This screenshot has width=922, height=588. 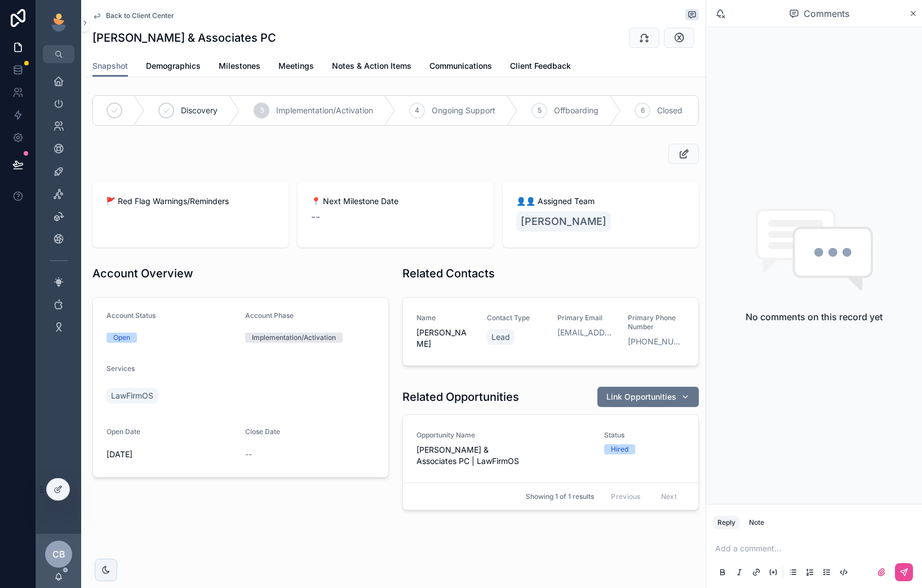 I want to click on a: LawFirmOS, so click(x=131, y=395).